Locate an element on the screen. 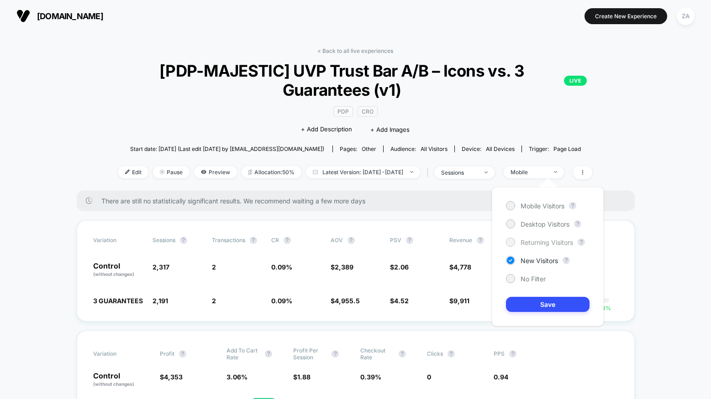 The height and width of the screenshot is (399, 711). img: Visually logo is located at coordinates (23, 16).